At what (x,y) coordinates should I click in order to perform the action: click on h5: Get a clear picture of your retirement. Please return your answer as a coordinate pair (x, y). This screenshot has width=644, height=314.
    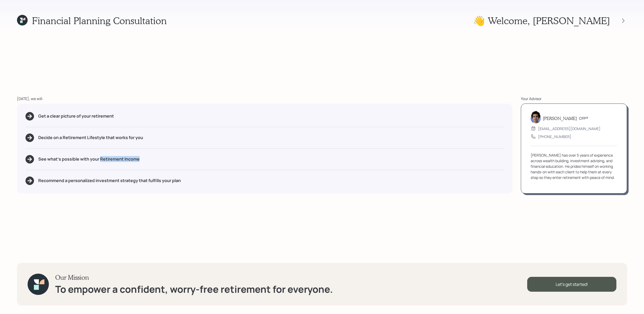
    Looking at the image, I should click on (76, 116).